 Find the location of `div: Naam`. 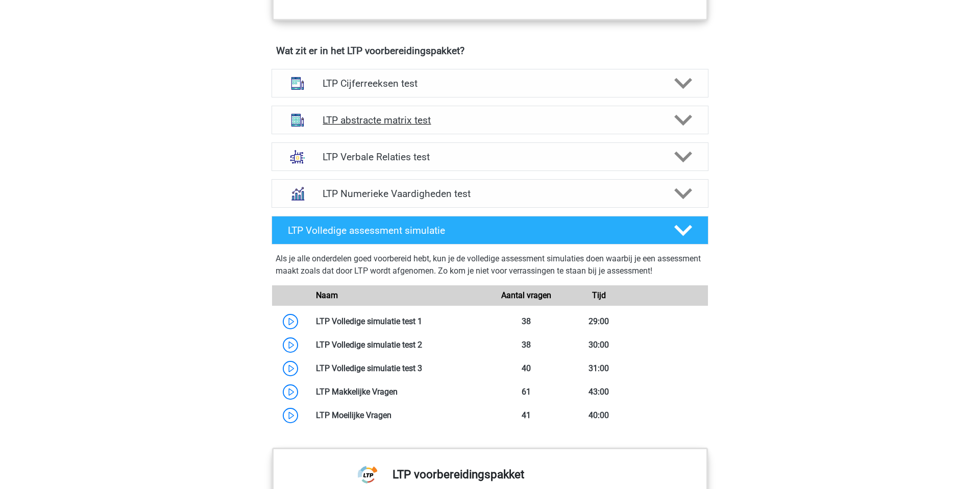

div: Naam is located at coordinates (399, 295).